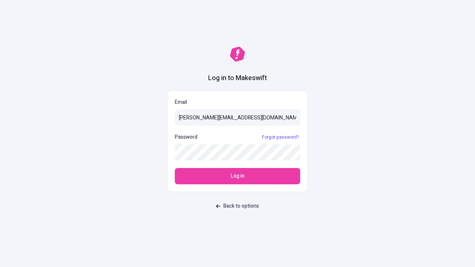 The image size is (475, 267). Describe the element at coordinates (280, 137) in the screenshot. I see `a: Forgot password?` at that location.